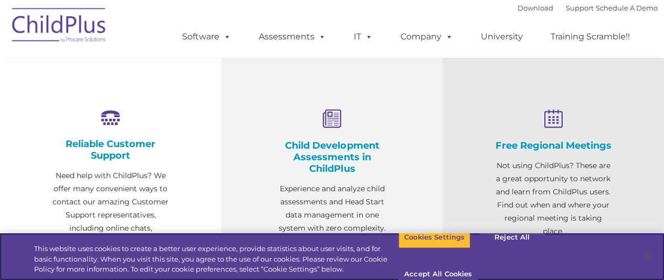  I want to click on p: Experience and analyze child assessments and Head Start data management in one system with zero c..., so click(332, 221).